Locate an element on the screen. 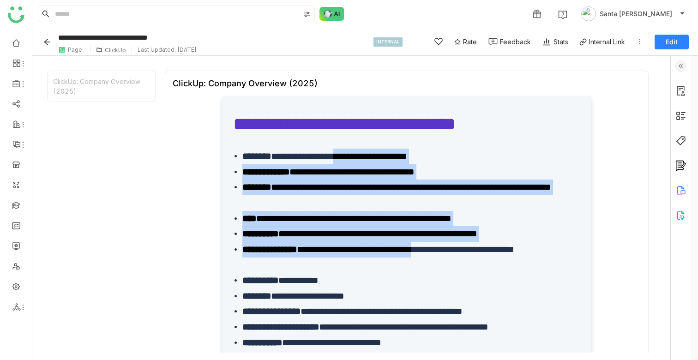 The width and height of the screenshot is (698, 360). img: feedback-1.svg is located at coordinates (493, 42).